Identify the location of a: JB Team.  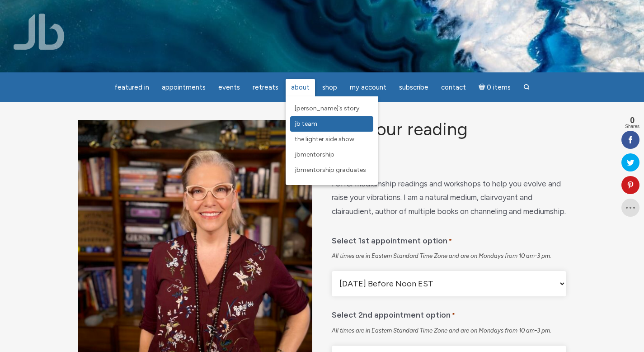
(332, 124).